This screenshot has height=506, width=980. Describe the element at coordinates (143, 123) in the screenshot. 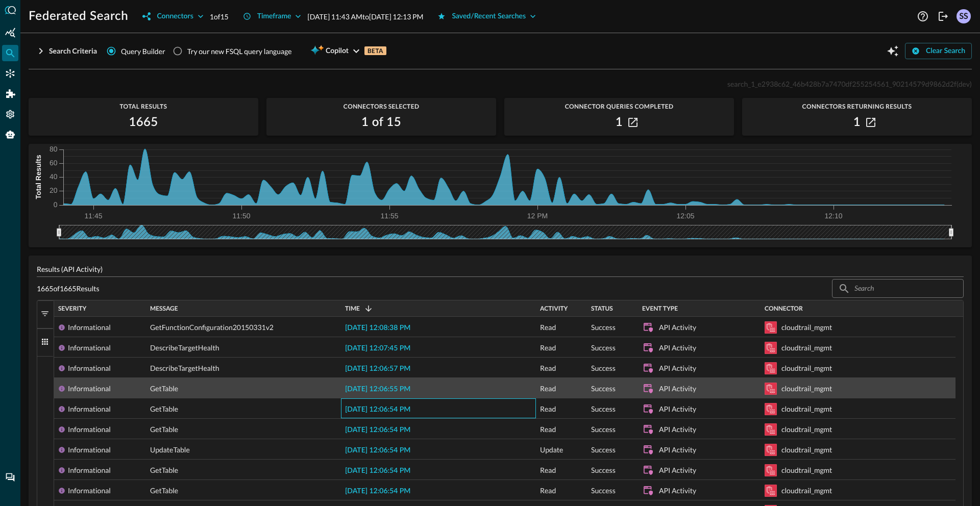

I see `h2: 1665` at that location.